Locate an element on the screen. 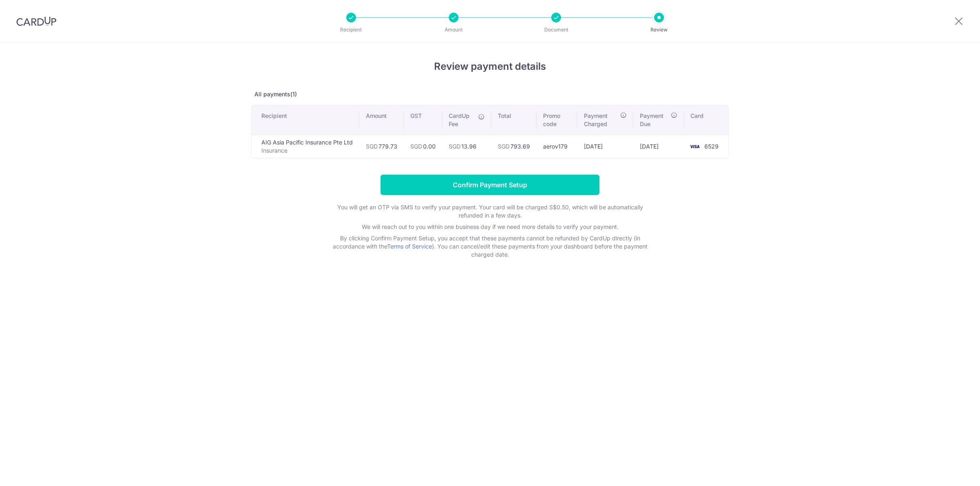 This screenshot has width=980, height=486. td: 13.96 is located at coordinates (466, 146).